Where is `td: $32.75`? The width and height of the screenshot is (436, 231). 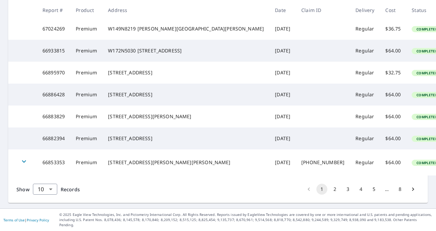
td: $32.75 is located at coordinates (393, 73).